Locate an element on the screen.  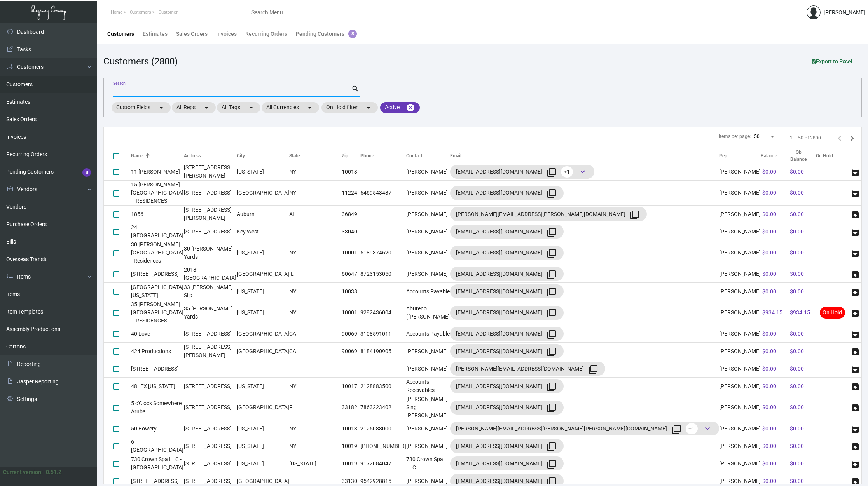
span: Home is located at coordinates (116, 12).